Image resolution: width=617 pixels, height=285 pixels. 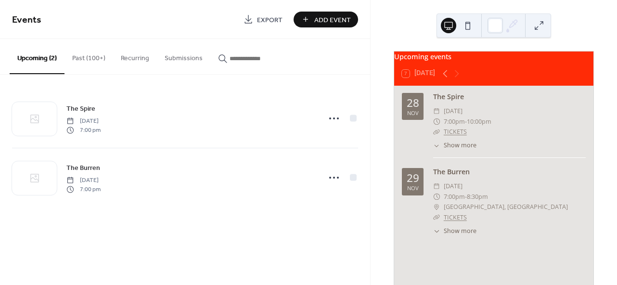 What do you see at coordinates (333, 20) in the screenshot?
I see `span: Add Event` at bounding box center [333, 20].